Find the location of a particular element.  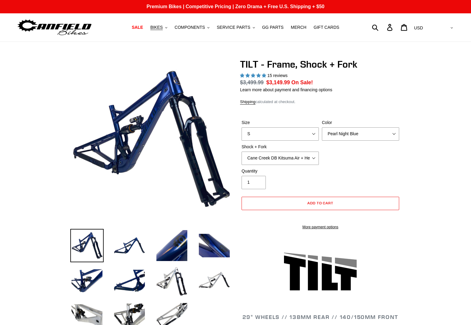

div: calculated at checkout. is located at coordinates (321, 102).